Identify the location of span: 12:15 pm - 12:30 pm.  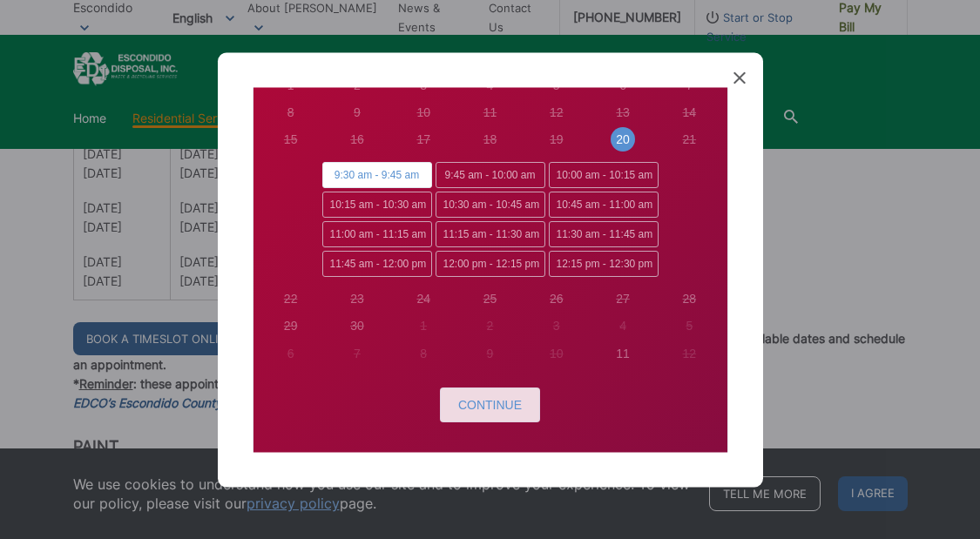
(603, 265).